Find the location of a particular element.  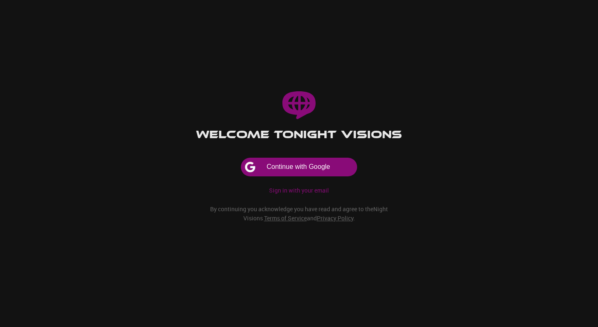

img: Logo is located at coordinates (299, 105).